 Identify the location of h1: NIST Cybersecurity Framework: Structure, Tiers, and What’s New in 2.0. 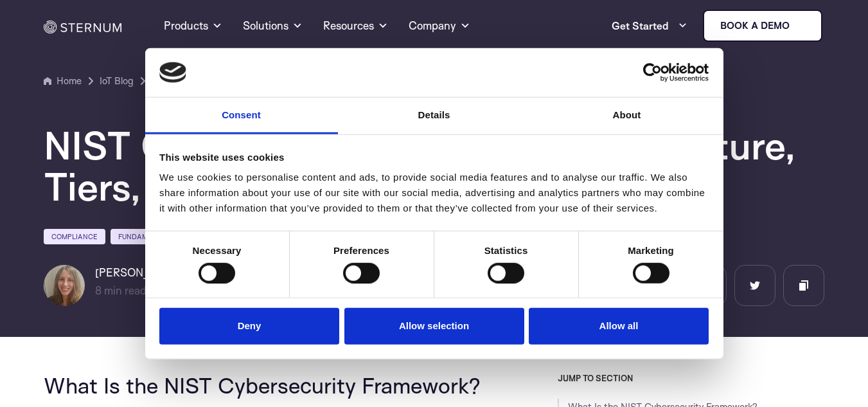
(429, 166).